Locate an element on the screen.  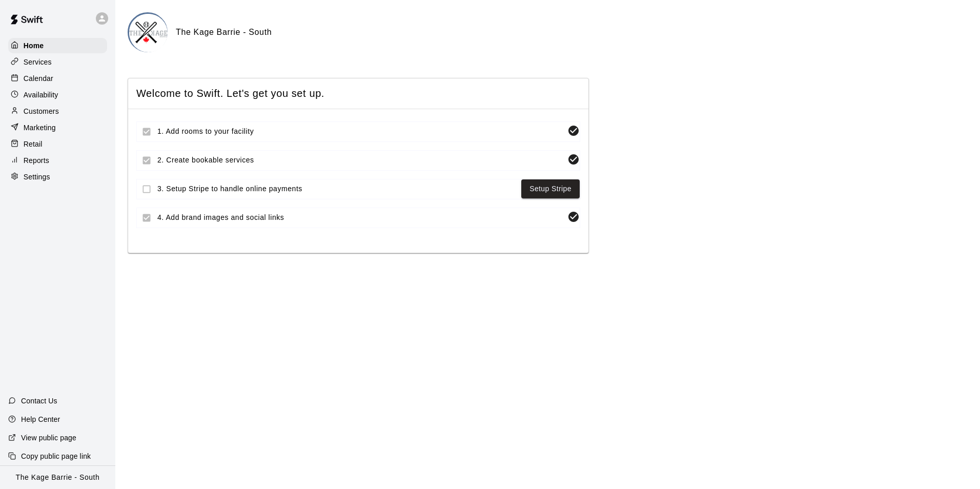
img: The Kage Barrie - South logo is located at coordinates (148, 33).